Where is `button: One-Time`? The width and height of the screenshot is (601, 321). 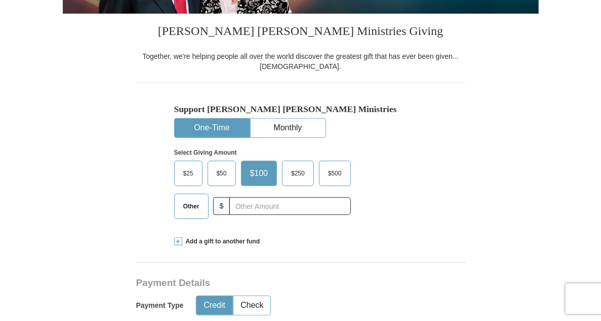 button: One-Time is located at coordinates (212, 128).